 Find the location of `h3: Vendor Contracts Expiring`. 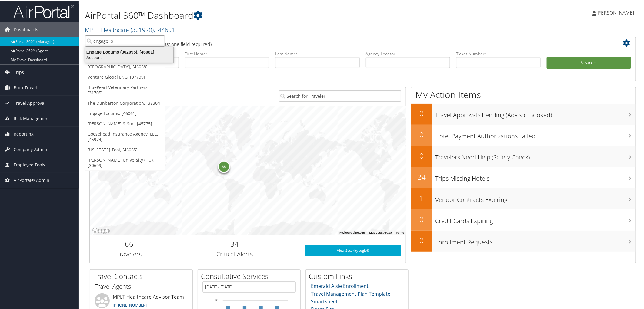

h3: Vendor Contracts Expiring is located at coordinates (535, 198).